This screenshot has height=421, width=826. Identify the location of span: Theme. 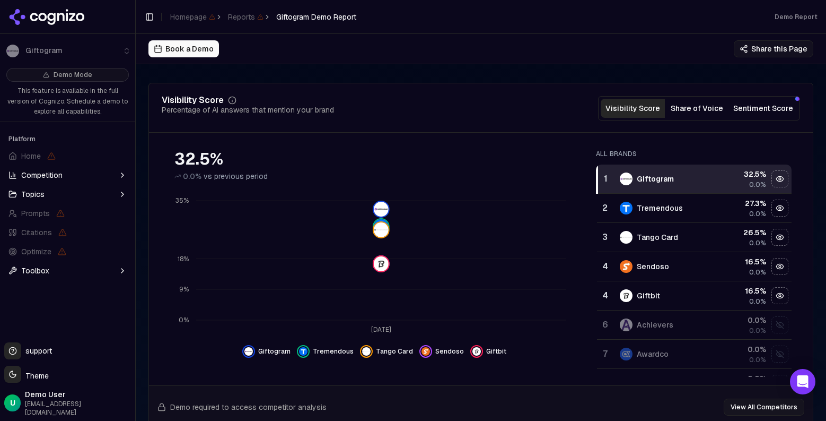
(35, 376).